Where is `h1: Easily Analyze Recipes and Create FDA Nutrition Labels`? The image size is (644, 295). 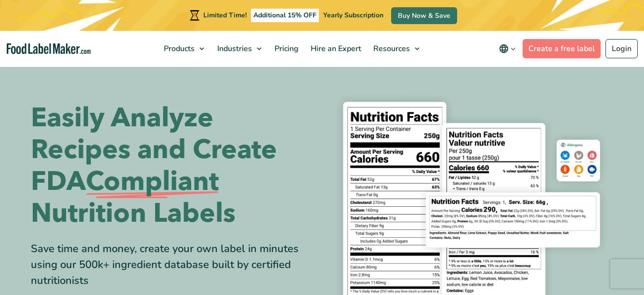 h1: Easily Analyze Recipes and Create FDA Nutrition Labels is located at coordinates (173, 166).